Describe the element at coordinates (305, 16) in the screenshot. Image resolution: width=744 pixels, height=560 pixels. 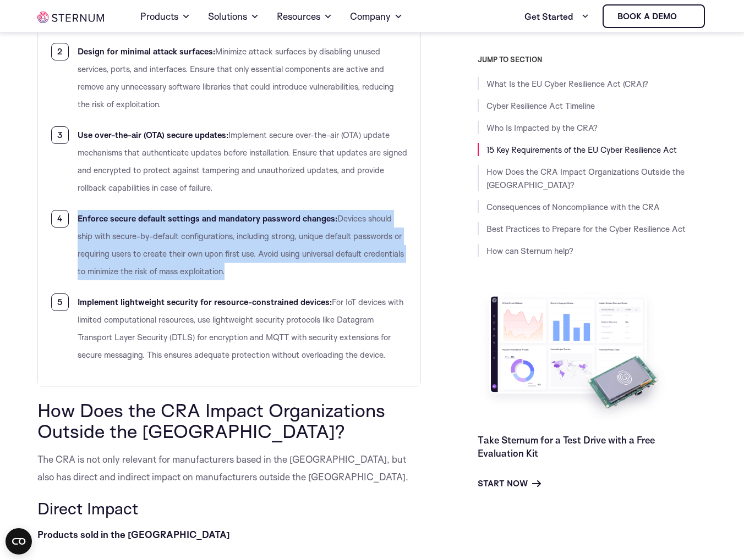
I see `a: Resources` at that location.